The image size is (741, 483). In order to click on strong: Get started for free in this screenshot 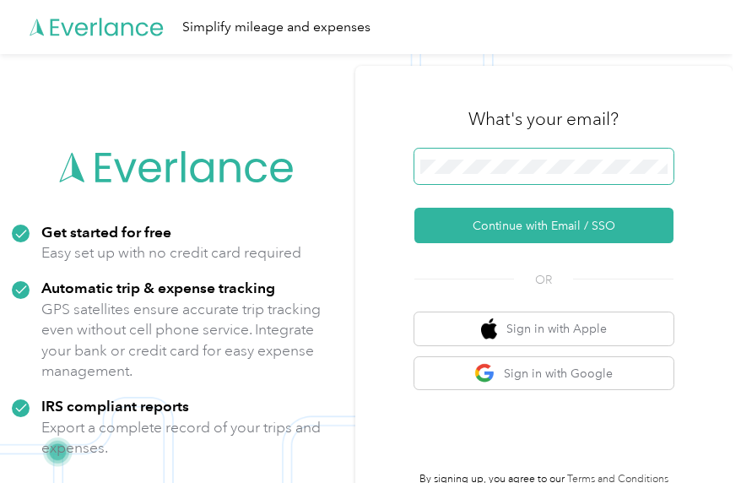, I will do `click(106, 231)`.